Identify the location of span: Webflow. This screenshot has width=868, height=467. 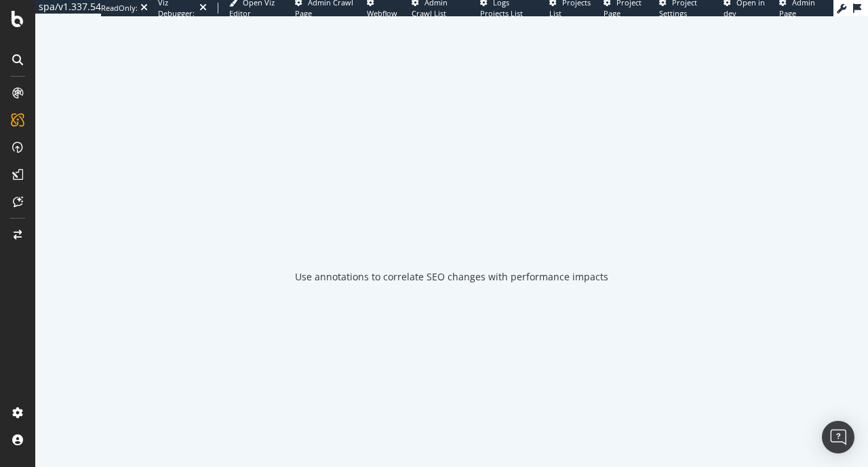
(381, 13).